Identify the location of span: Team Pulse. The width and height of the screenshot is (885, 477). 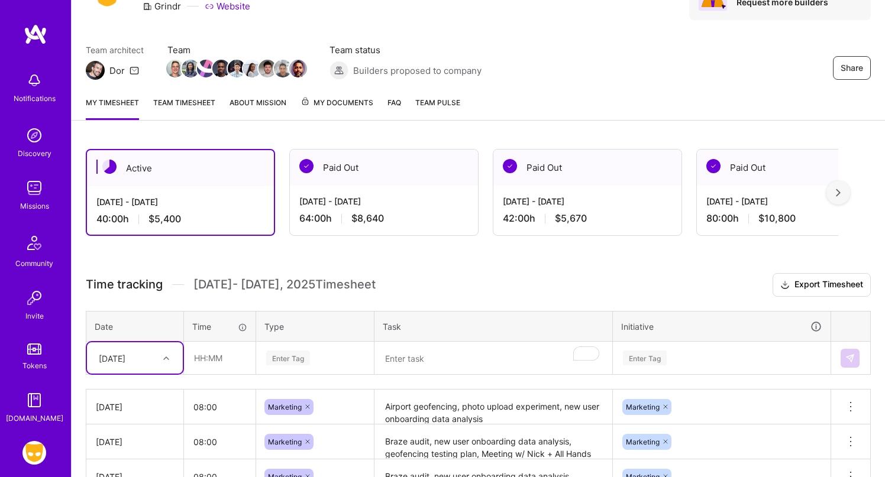
(438, 102).